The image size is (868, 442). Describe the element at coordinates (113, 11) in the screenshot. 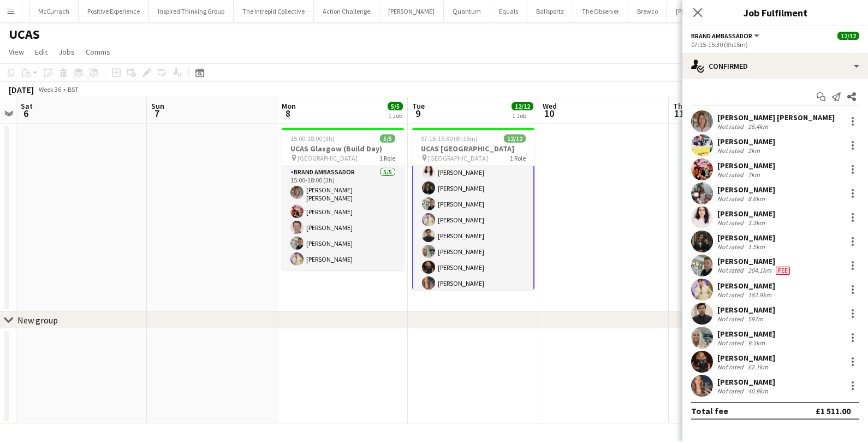

I see `button: Positive Experience` at that location.